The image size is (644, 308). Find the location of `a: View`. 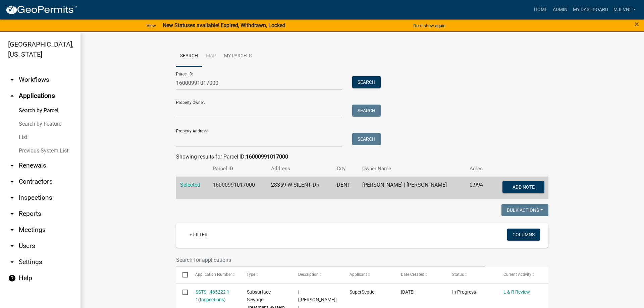

a: View is located at coordinates (151, 25).